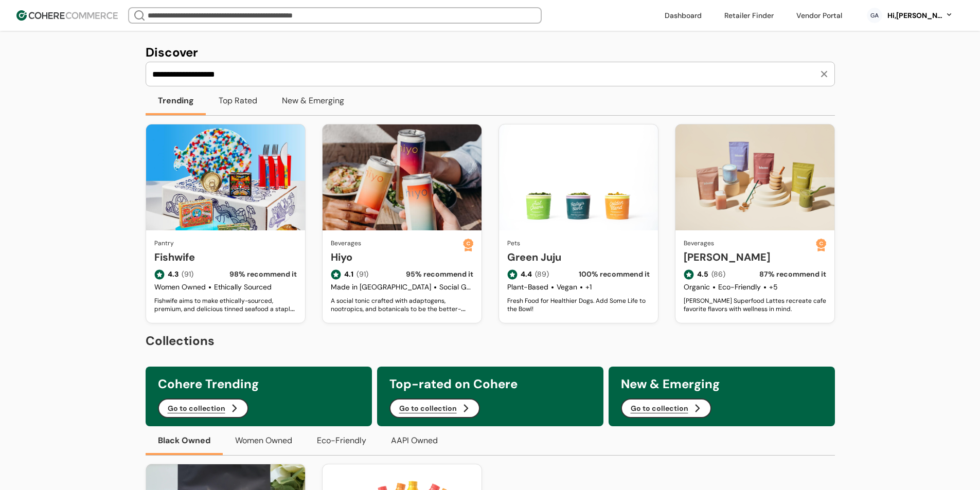  What do you see at coordinates (490, 384) in the screenshot?
I see `h3: Top-rated on Cohere` at bounding box center [490, 384].